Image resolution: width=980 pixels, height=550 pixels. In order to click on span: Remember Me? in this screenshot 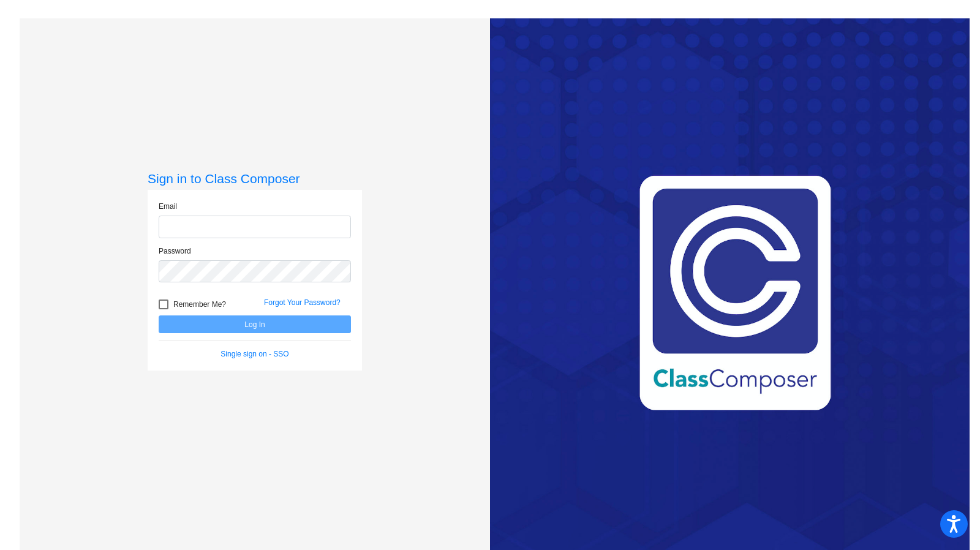, I will do `click(199, 305)`.